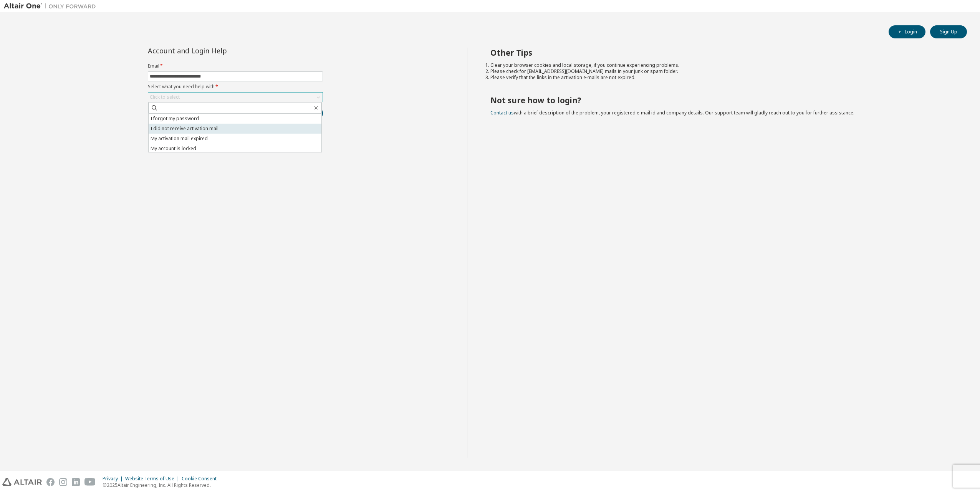 The height and width of the screenshot is (493, 980). What do you see at coordinates (948, 32) in the screenshot?
I see `button: Sign Up` at bounding box center [948, 32].